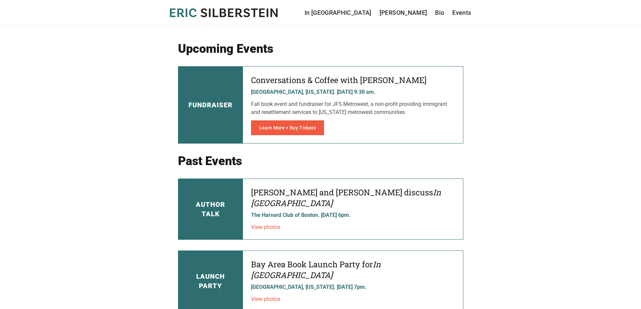 The image size is (641, 309). I want to click on h3: Author Talk, so click(210, 209).